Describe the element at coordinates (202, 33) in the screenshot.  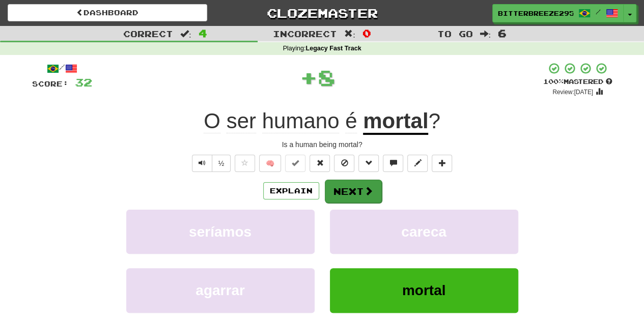
I see `span: 4` at that location.